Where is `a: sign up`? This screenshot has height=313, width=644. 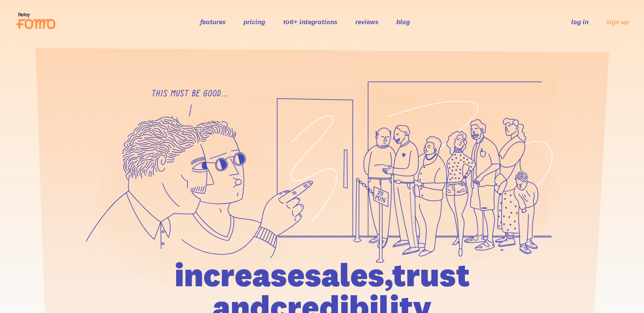
a: sign up is located at coordinates (618, 22).